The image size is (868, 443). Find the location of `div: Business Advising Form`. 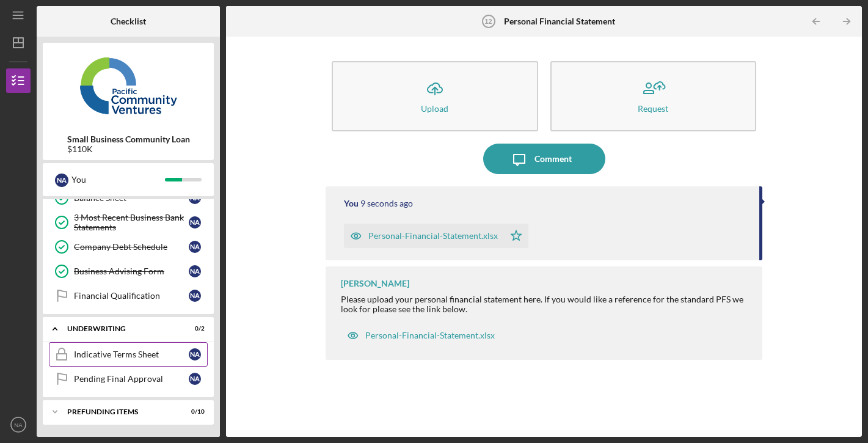

div: Business Advising Form is located at coordinates (131, 272).